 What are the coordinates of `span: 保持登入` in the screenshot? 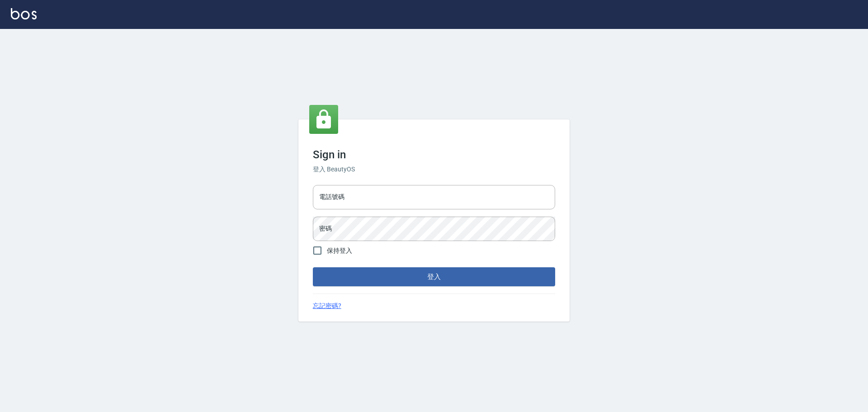 It's located at (339, 250).